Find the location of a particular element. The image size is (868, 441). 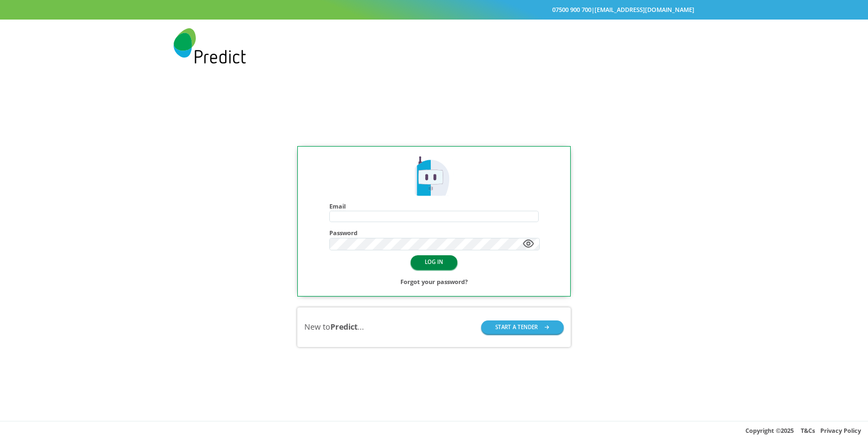

h2: Forgot your password? is located at coordinates (434, 281).